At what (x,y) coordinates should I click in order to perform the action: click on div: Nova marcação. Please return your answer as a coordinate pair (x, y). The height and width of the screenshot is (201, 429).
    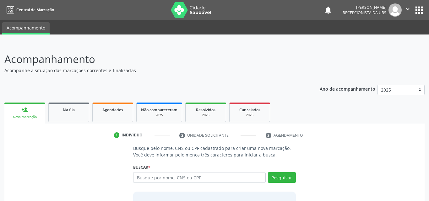
    Looking at the image, I should click on (25, 117).